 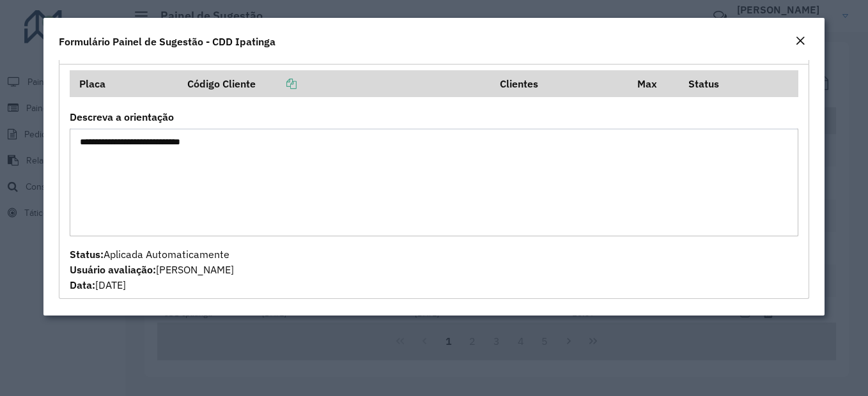 I want to click on h4: Formulário Painel de Sugestão - CDD Ipatinga, so click(x=167, y=42).